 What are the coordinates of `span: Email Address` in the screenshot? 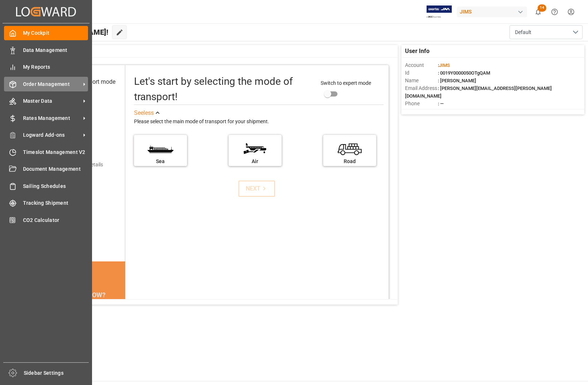 It's located at (421, 88).